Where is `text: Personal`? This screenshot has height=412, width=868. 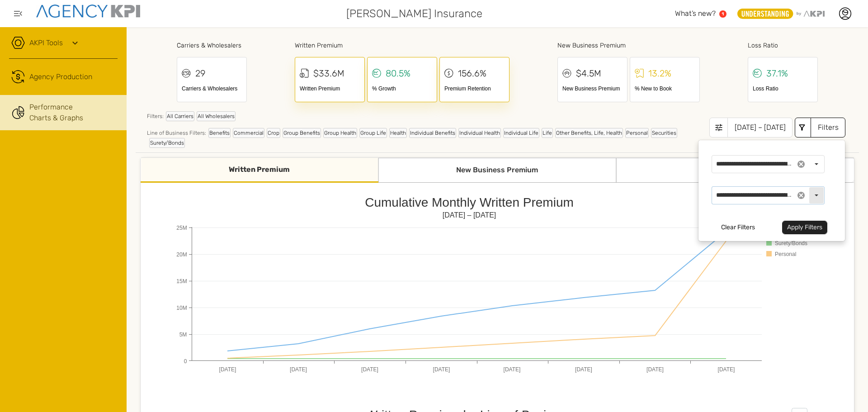 text: Personal is located at coordinates (785, 254).